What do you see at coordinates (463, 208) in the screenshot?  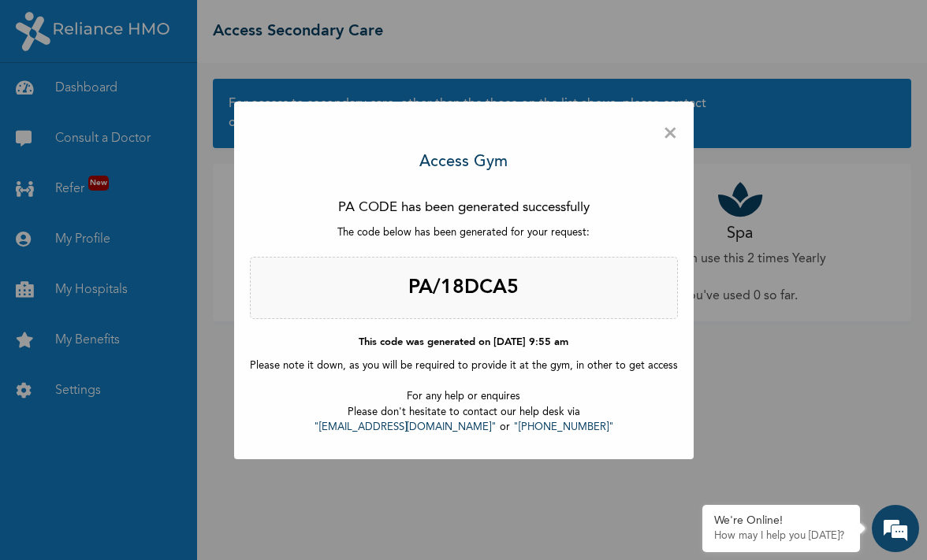 I see `p: PA CODE has been generated successfully` at bounding box center [463, 208].